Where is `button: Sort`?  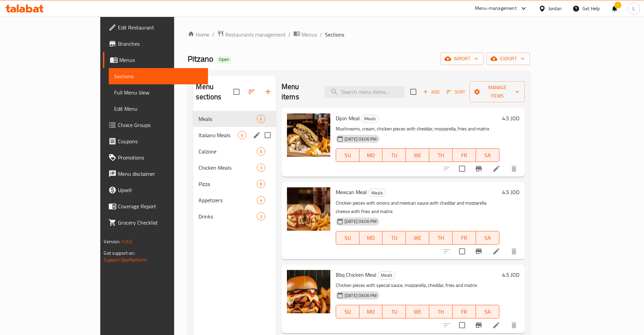 button: Sort is located at coordinates (456, 92).